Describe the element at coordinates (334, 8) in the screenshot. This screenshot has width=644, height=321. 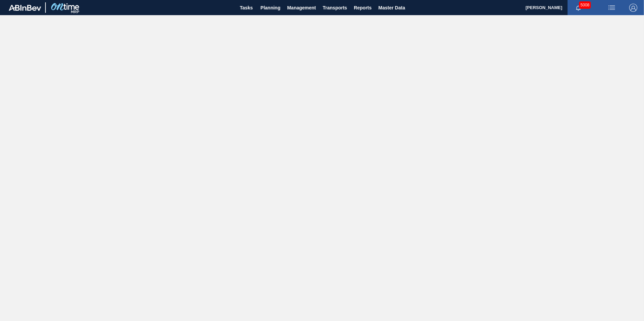
I see `span: Transports` at that location.